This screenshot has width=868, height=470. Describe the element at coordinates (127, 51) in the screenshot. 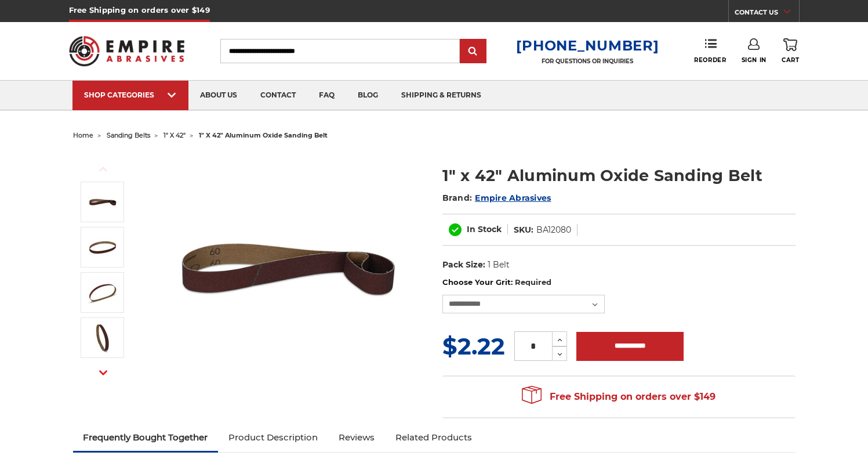

I see `img: Empire Abrasives` at that location.